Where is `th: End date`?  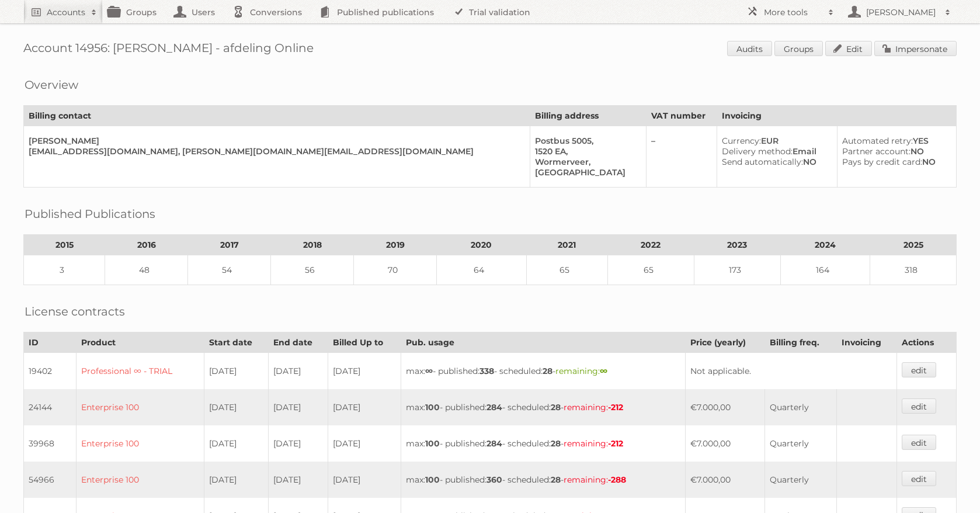 th: End date is located at coordinates (298, 343).